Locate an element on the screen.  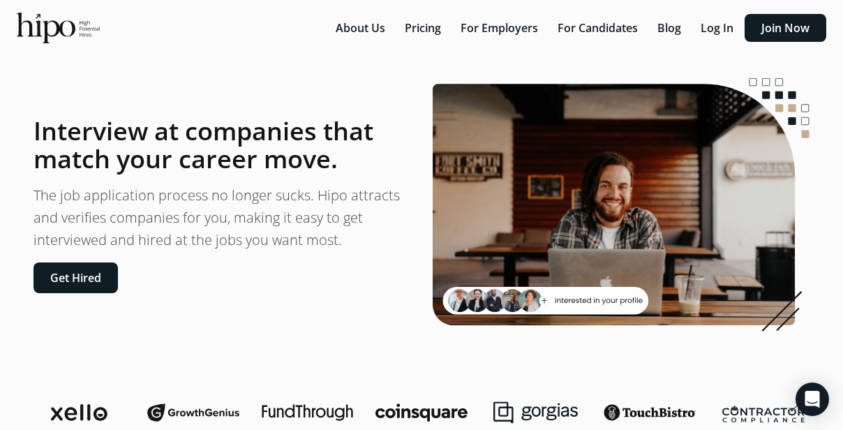
button: For Candidates is located at coordinates (598, 28).